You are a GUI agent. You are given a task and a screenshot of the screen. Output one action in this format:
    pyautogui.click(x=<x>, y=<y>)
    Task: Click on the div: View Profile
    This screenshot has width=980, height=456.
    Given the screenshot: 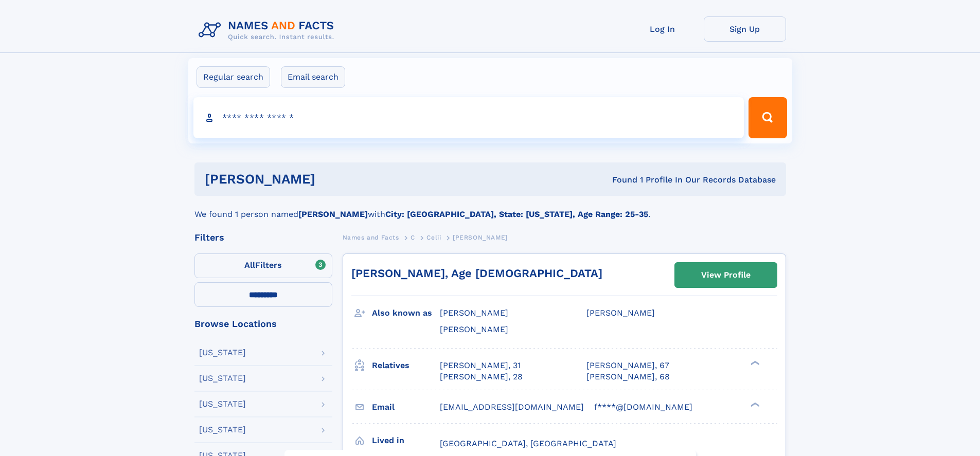 What is the action you would take?
    pyautogui.click(x=726, y=275)
    